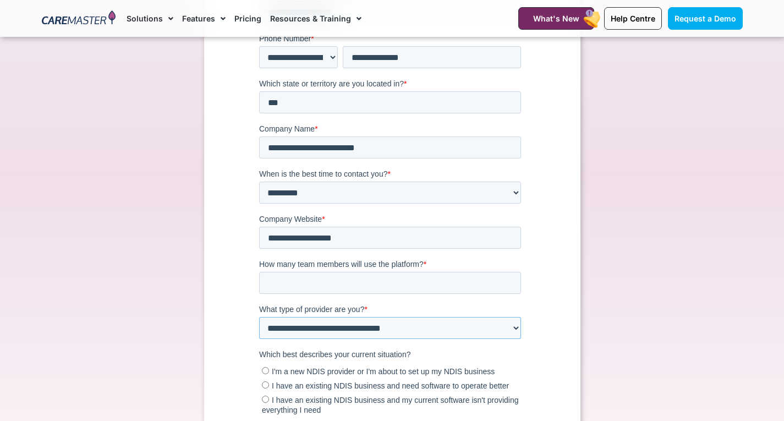 The width and height of the screenshot is (784, 421). What do you see at coordinates (706, 18) in the screenshot?
I see `a: Request a Demo` at bounding box center [706, 18].